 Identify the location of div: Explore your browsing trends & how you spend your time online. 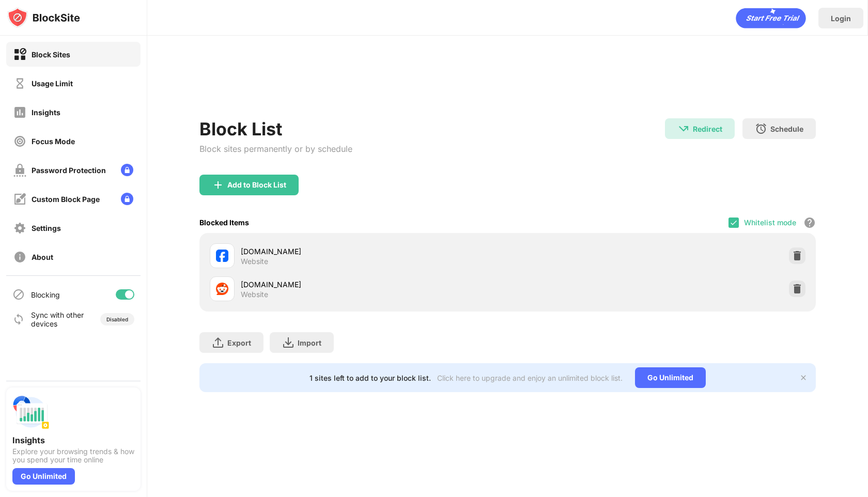
(74, 456).